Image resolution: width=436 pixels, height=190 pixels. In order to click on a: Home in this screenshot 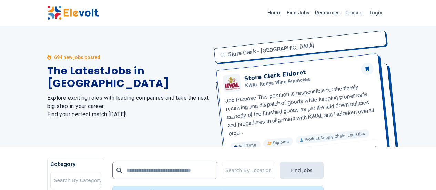, I will do `click(274, 13)`.